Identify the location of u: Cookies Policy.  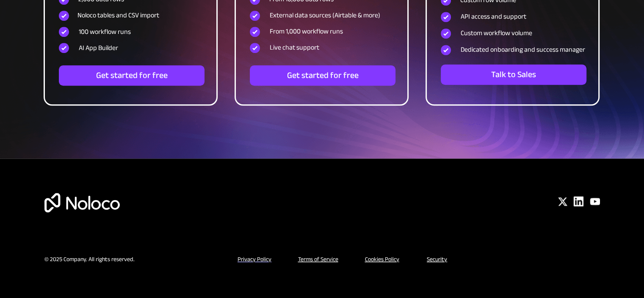
(382, 259).